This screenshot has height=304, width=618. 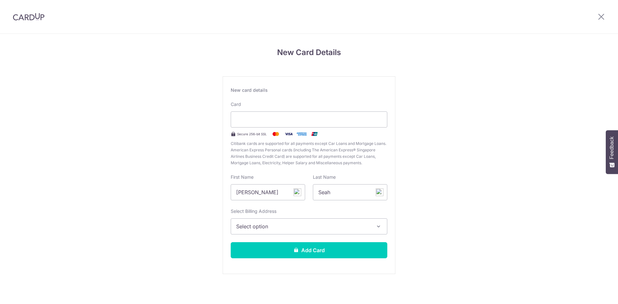 I want to click on label: First Name, so click(x=242, y=177).